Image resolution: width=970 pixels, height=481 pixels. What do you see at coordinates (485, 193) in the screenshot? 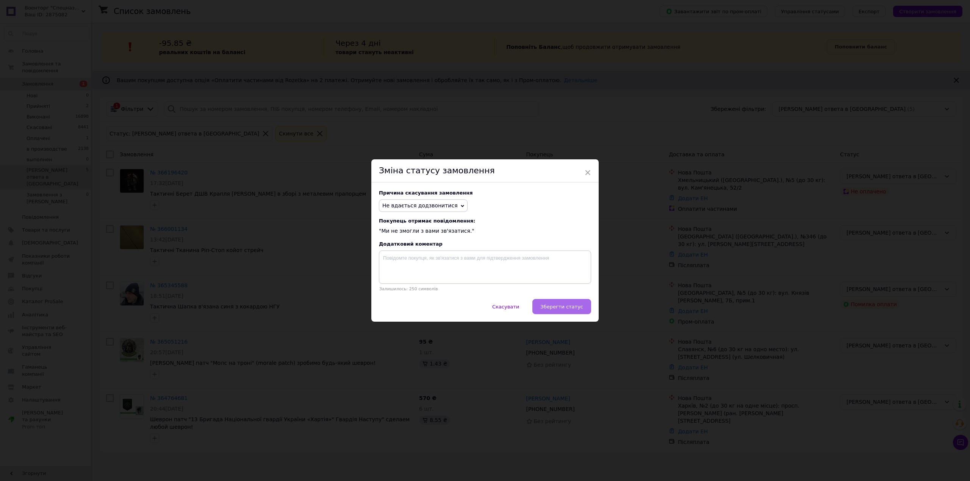
I see `div: Причина скасування замовлення` at bounding box center [485, 193].